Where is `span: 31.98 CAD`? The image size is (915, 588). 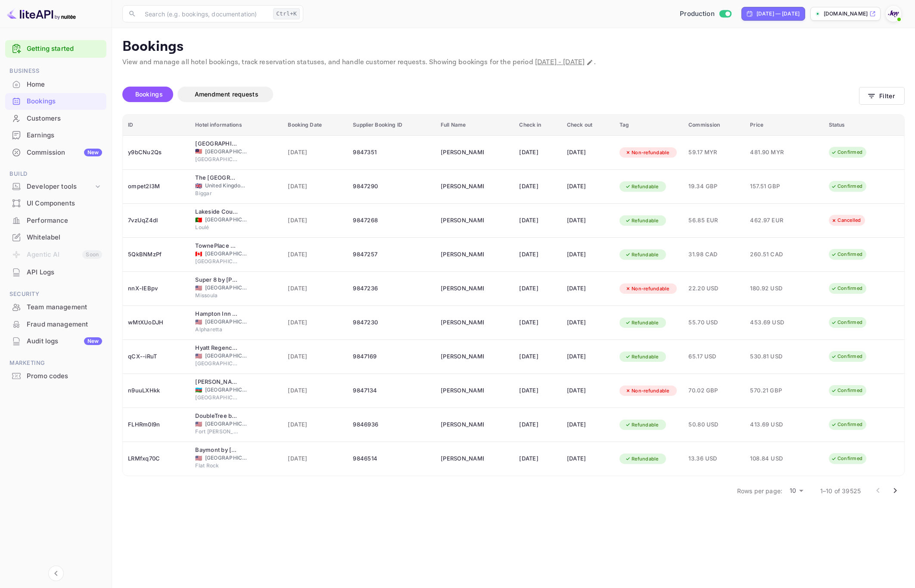 span: 31.98 CAD is located at coordinates (714, 255).